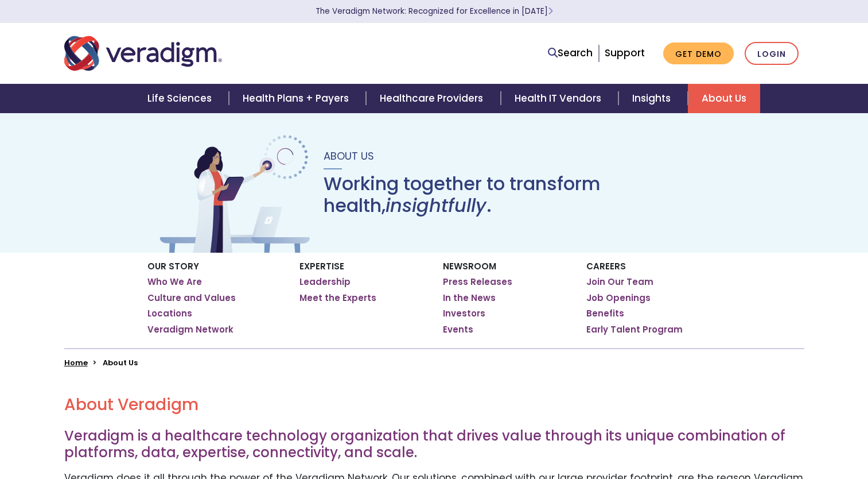  Describe the element at coordinates (182, 98) in the screenshot. I see `a: Life Sciences` at that location.